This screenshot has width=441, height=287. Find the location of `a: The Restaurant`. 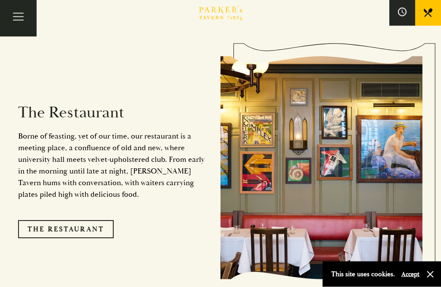

a: The Restaurant is located at coordinates (66, 229).